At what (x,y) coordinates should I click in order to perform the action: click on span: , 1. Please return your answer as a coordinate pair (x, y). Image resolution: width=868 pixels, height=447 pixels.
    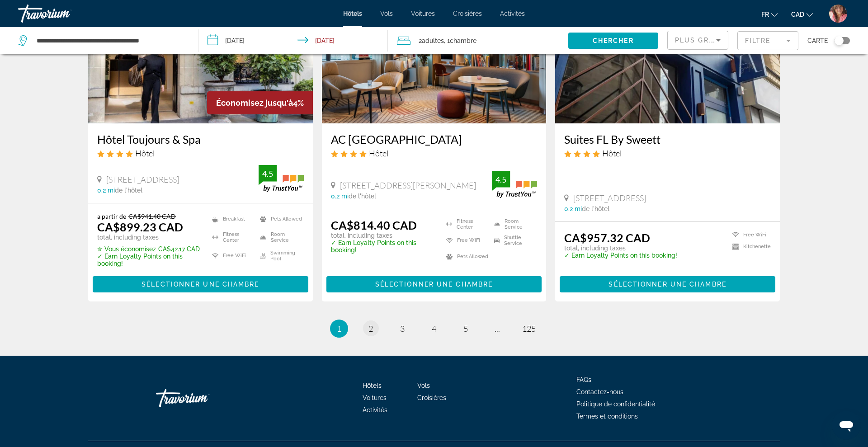
    Looking at the image, I should click on (460, 41).